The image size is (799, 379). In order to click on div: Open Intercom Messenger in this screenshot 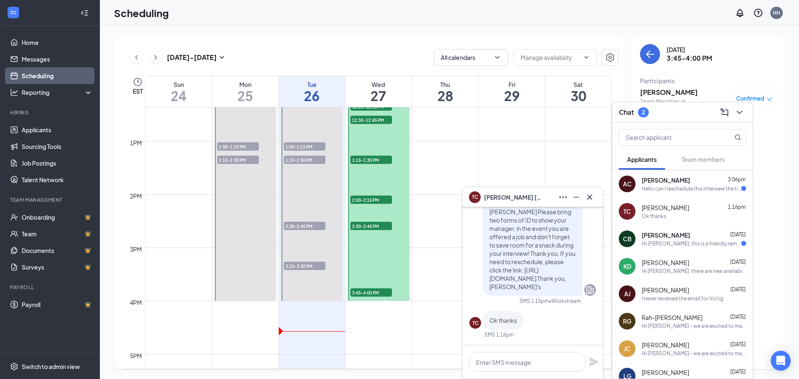, I will do `click(781, 361)`.